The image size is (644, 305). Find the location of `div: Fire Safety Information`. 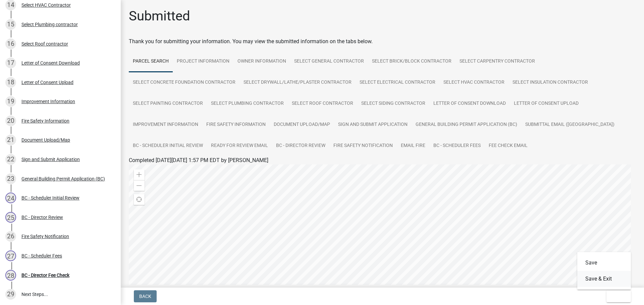

div: Fire Safety Information is located at coordinates (45, 121).